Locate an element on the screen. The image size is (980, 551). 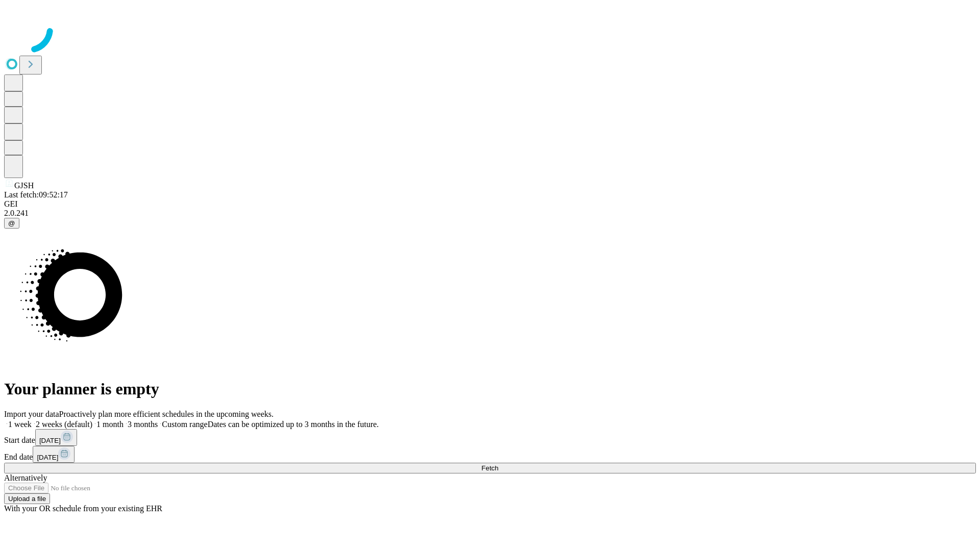
span: Import your data is located at coordinates (31, 414).